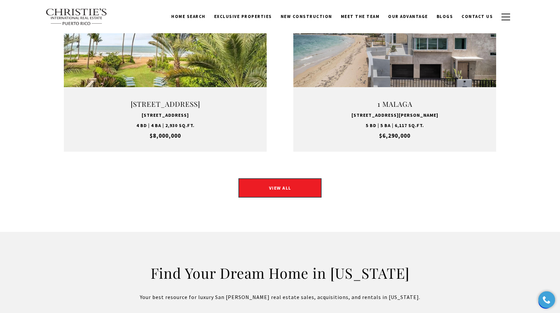 This screenshot has width=560, height=313. What do you see at coordinates (306, 17) in the screenshot?
I see `a: New Construction` at bounding box center [306, 17].